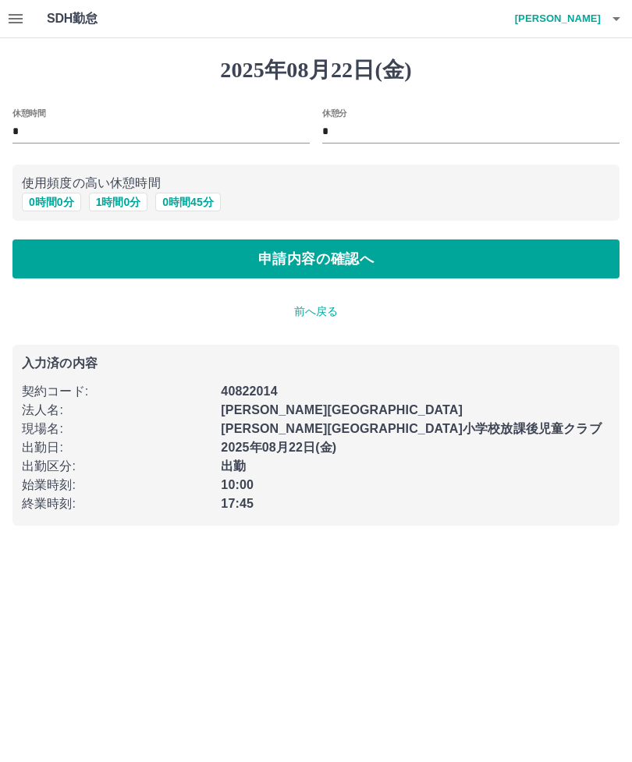  I want to click on p: 契約コード :, so click(116, 391).